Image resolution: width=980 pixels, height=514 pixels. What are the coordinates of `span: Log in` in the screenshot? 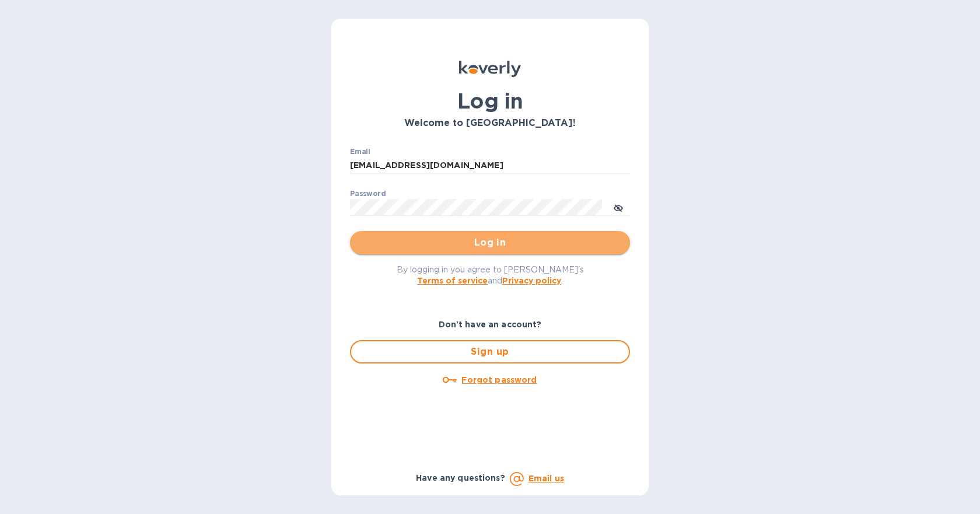 It's located at (490, 243).